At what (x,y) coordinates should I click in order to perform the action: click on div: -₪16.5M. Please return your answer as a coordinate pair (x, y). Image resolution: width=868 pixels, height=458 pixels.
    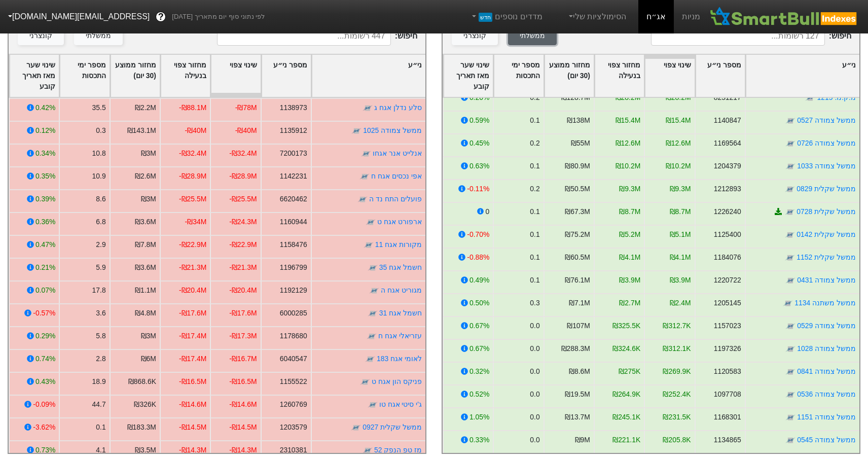
    Looking at the image, I should click on (243, 382).